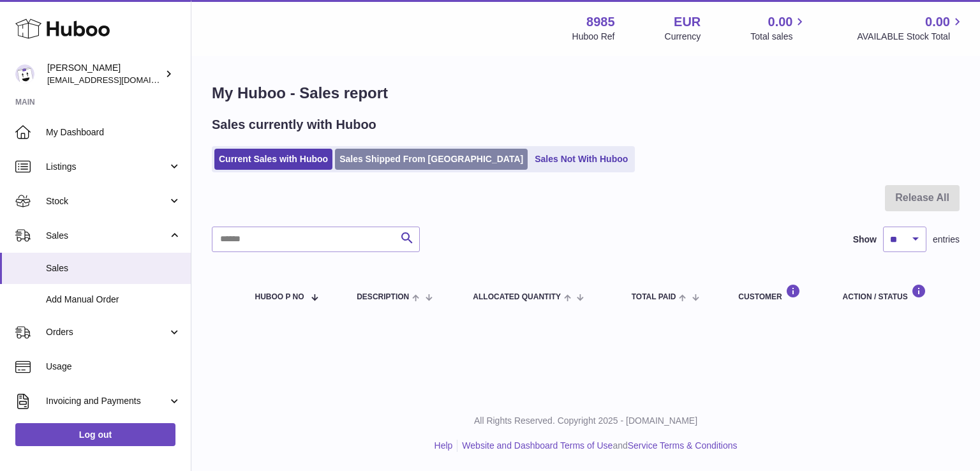  Describe the element at coordinates (865, 239) in the screenshot. I see `label: Show` at that location.